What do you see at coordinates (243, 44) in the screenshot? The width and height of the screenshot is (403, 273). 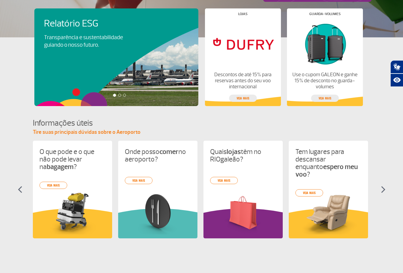 I see `img: Lojas` at bounding box center [243, 44].